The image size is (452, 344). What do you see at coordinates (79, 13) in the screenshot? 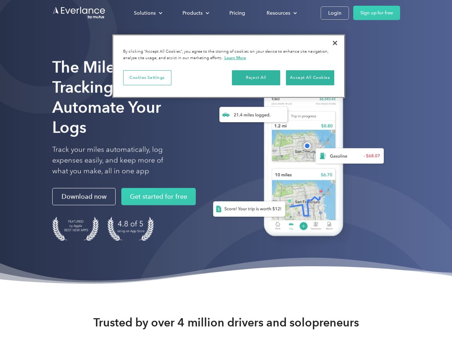
I see `a: Go to homepage` at bounding box center [79, 13].